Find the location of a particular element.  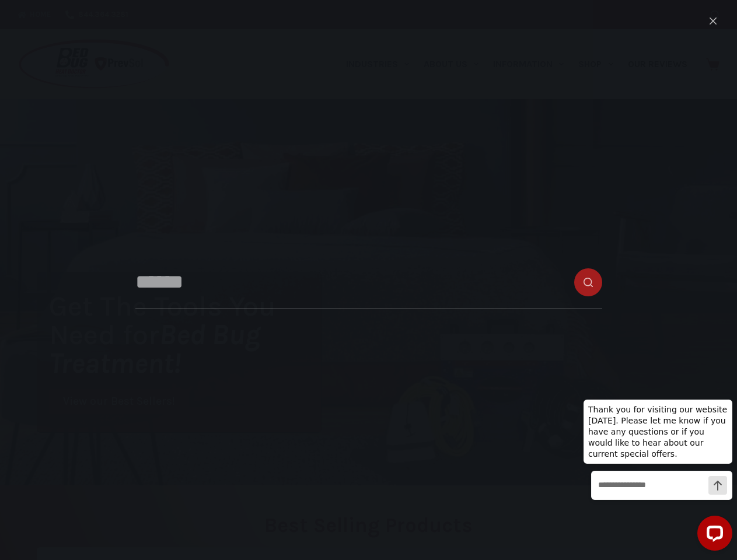

i: Bed Bug Treatment! is located at coordinates (155, 349).